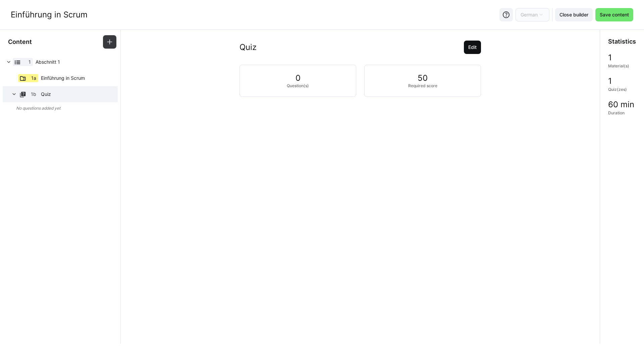 This screenshot has width=644, height=349. Describe the element at coordinates (423, 78) in the screenshot. I see `h2: 50` at that location.